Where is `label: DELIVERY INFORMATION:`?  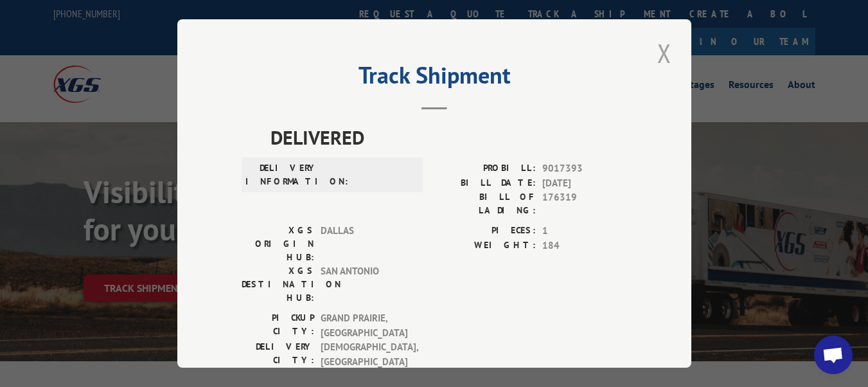 label: DELIVERY INFORMATION: is located at coordinates (281, 175).